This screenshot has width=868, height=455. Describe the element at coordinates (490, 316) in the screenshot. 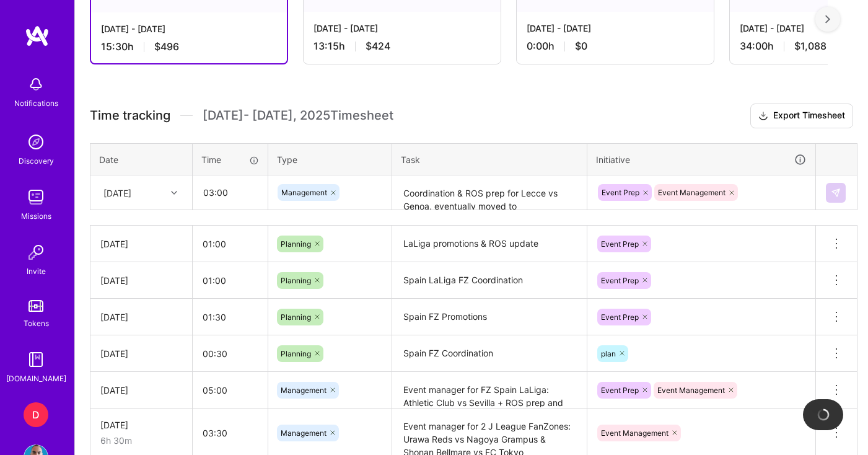

I see `textarea: Spain FZ Promotions` at that location.